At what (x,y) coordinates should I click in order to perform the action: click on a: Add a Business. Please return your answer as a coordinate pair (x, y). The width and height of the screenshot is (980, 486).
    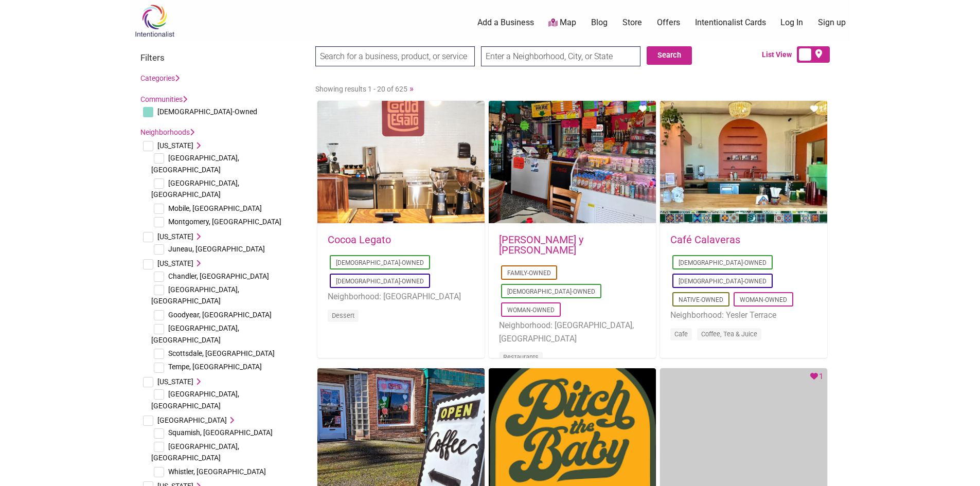
    Looking at the image, I should click on (506, 22).